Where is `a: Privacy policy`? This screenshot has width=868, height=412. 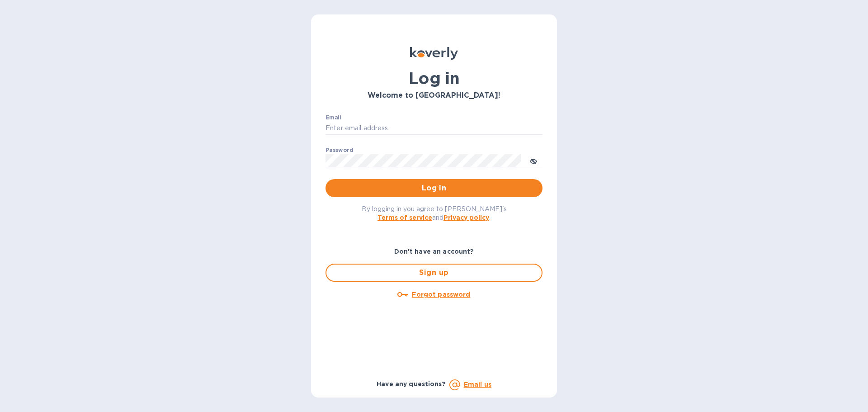
a: Privacy policy is located at coordinates (466, 218).